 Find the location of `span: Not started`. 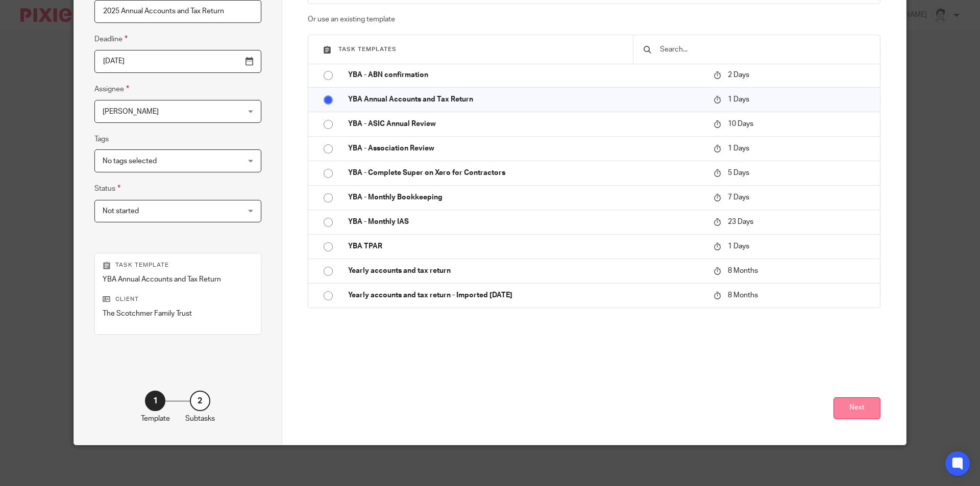

span: Not started is located at coordinates (120, 211).